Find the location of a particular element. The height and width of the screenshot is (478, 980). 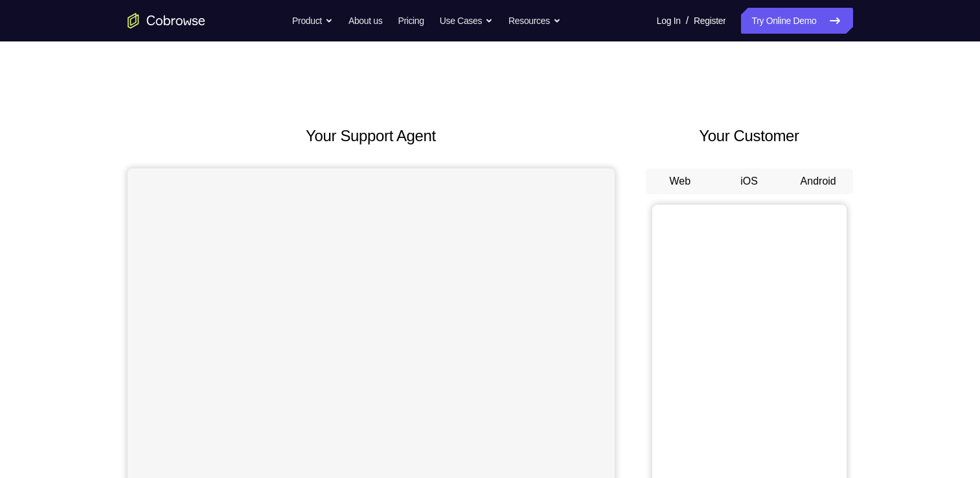

button: Web is located at coordinates (680, 181).